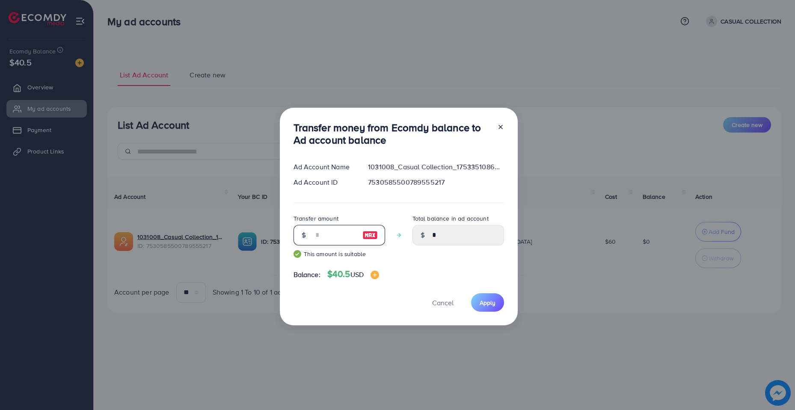  Describe the element at coordinates (357, 275) in the screenshot. I see `span: USD` at that location.